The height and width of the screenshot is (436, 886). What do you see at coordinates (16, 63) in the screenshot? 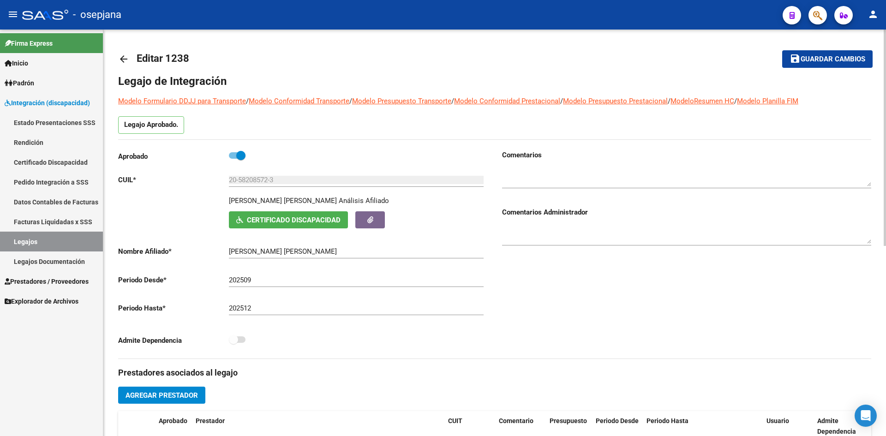
I see `span: Inicio` at bounding box center [16, 63].